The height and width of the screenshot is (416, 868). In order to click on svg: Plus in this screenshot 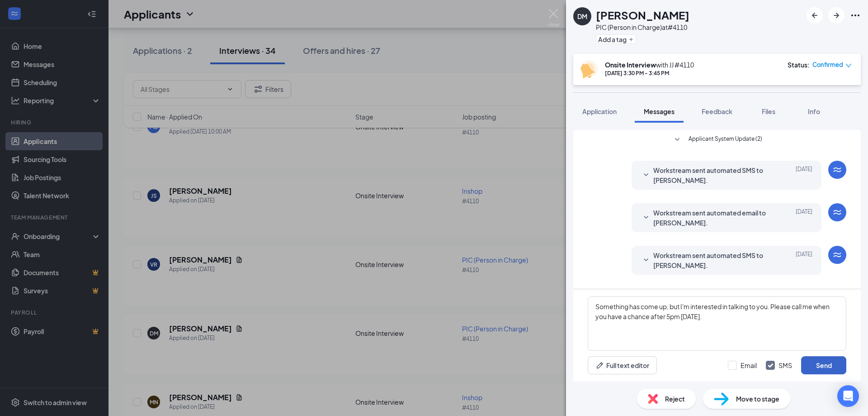, I will do `click(631, 39)`.